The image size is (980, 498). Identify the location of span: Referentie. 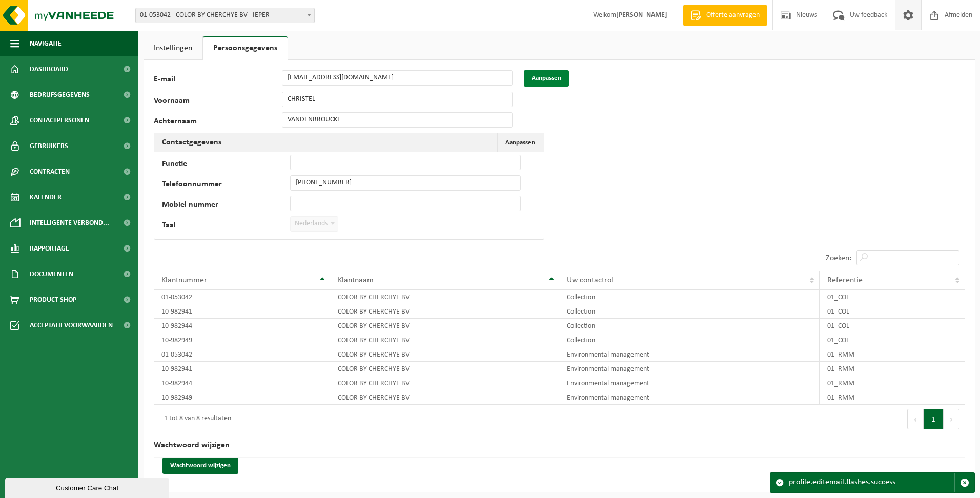
(845, 280).